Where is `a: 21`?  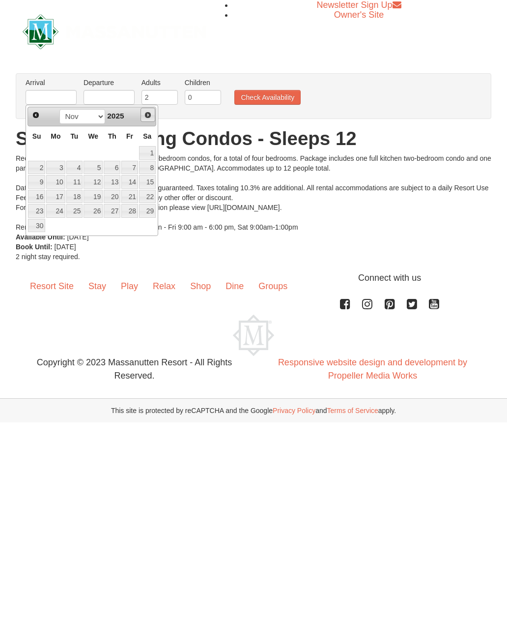 a: 21 is located at coordinates (130, 197).